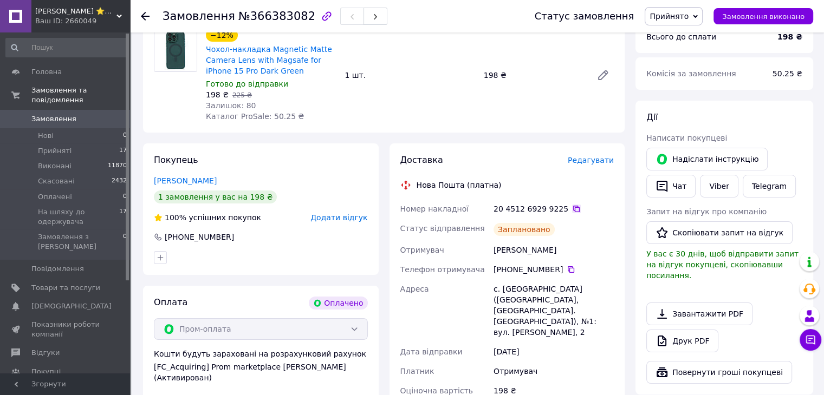 Image resolution: width=824 pixels, height=395 pixels. Describe the element at coordinates (691, 74) in the screenshot. I see `span: Комісія за замовлення` at that location.